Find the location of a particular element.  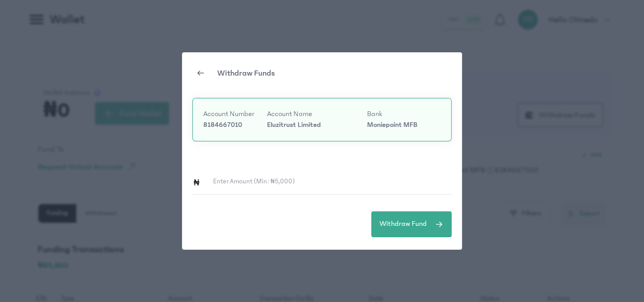

button: Withdraw Fund is located at coordinates (411, 225).